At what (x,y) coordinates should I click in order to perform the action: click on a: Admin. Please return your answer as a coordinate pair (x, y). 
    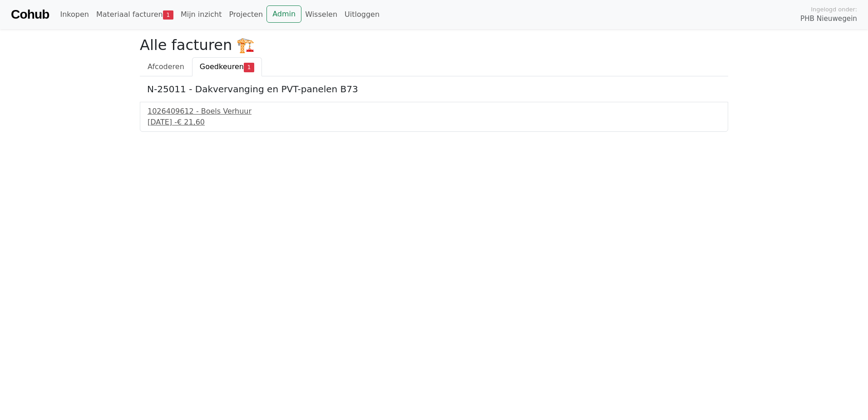
    Looking at the image, I should click on (283, 14).